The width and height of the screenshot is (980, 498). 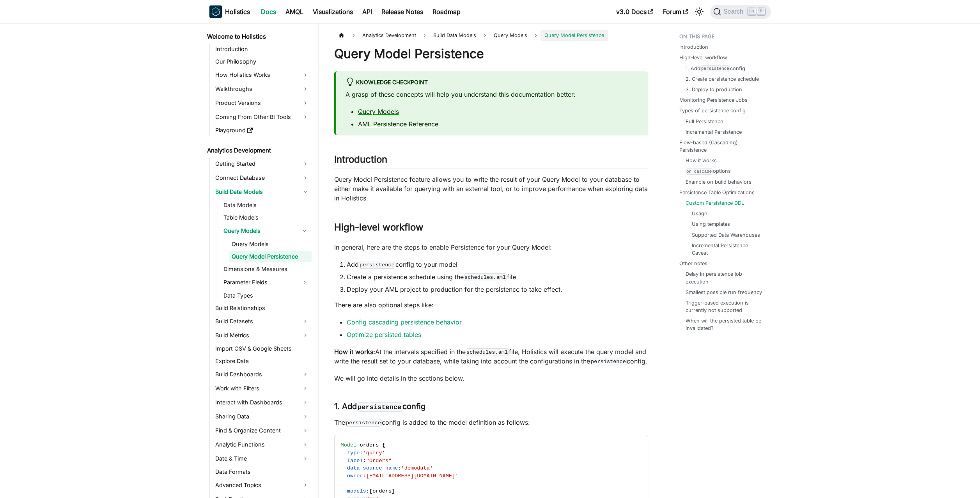 I want to click on a: Our Philosophy, so click(x=262, y=61).